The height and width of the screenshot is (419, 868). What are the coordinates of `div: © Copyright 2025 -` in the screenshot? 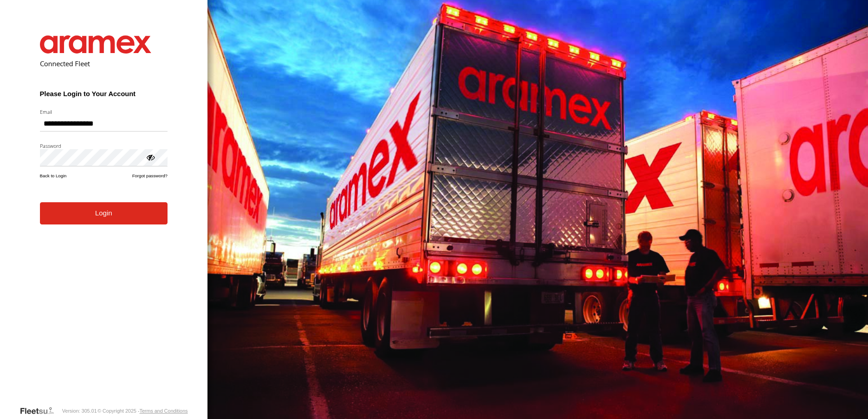 It's located at (143, 411).